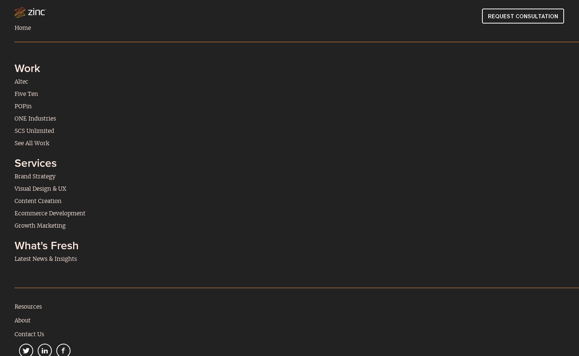  Describe the element at coordinates (22, 320) in the screenshot. I see `a: About` at that location.